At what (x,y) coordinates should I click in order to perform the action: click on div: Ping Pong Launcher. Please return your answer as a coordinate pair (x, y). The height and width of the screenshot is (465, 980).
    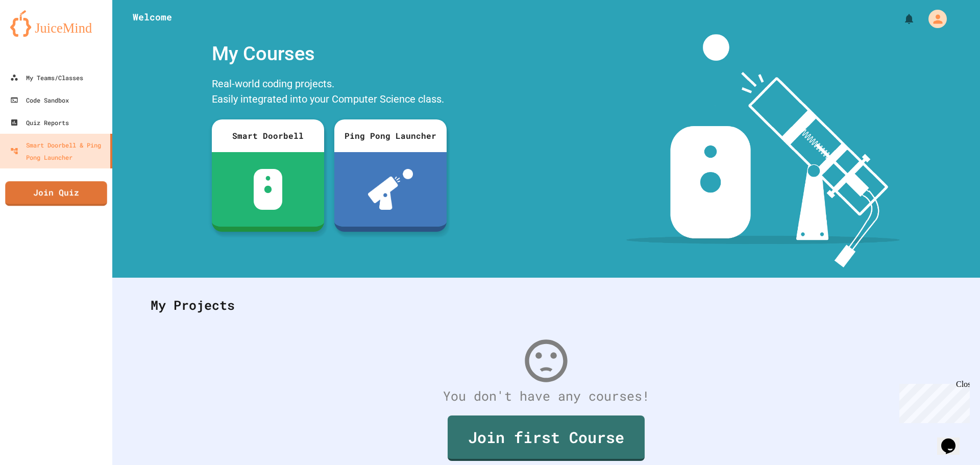
    Looking at the image, I should click on (390, 136).